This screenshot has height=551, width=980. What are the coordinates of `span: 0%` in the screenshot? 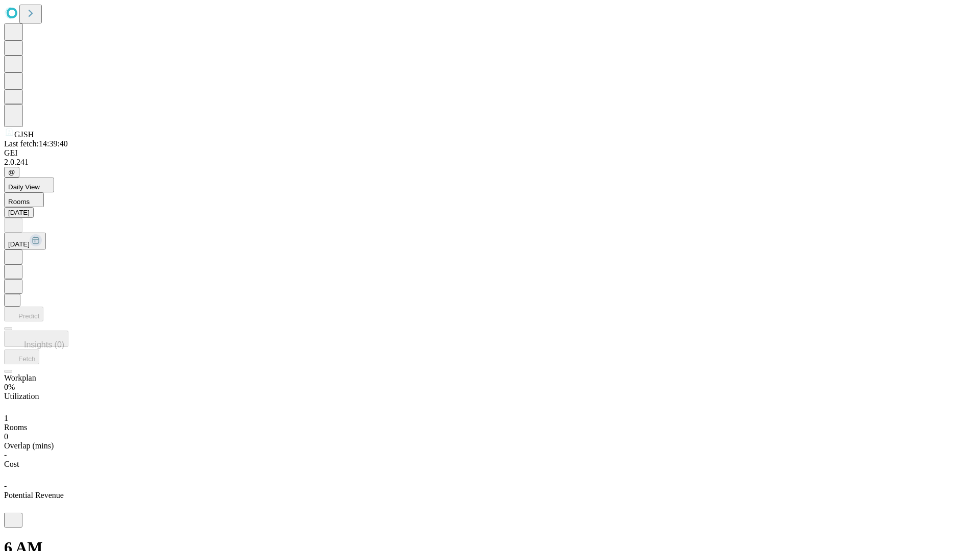 It's located at (9, 387).